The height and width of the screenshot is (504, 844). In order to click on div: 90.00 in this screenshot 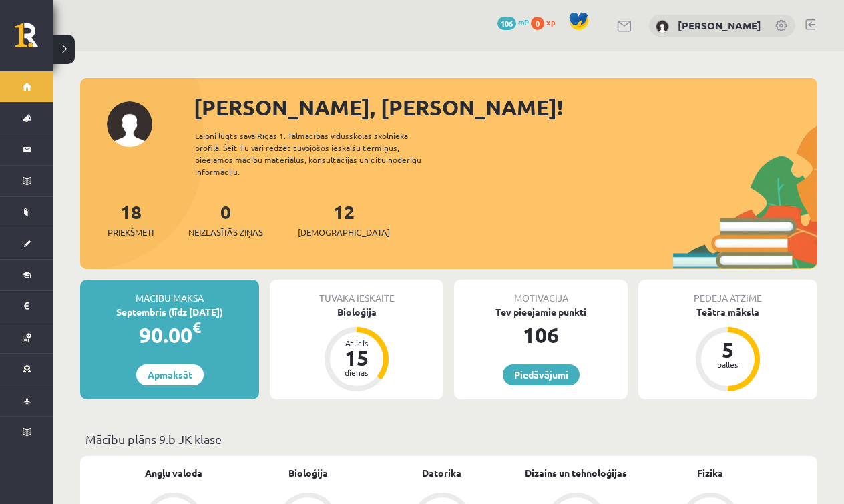, I will do `click(169, 335)`.